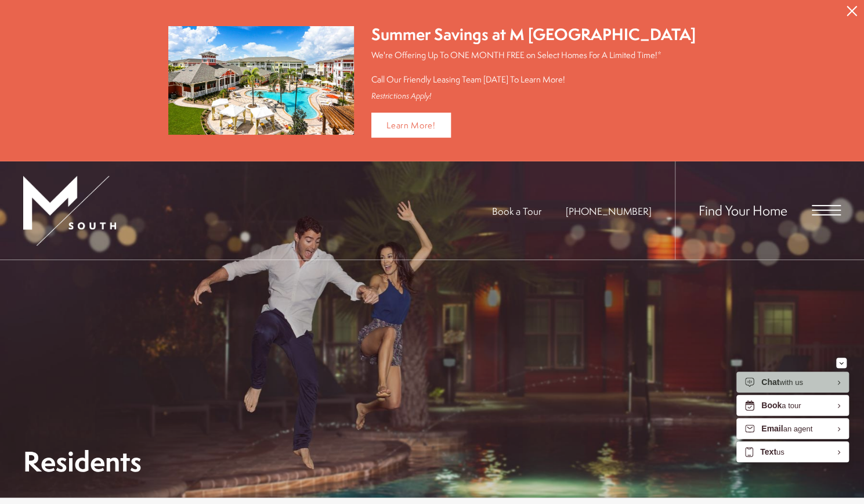 The image size is (864, 504). Describe the element at coordinates (533, 96) in the screenshot. I see `div: Restrictions Apply!` at that location.